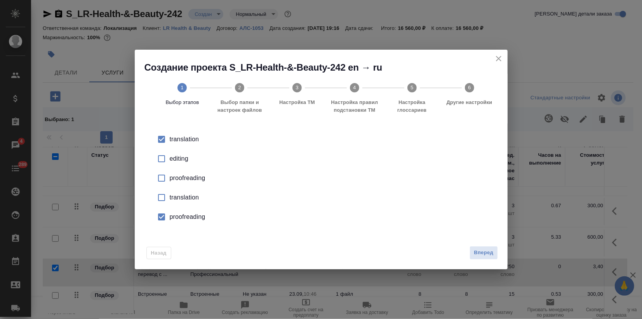  I want to click on span: Настройка ТМ, so click(297, 102).